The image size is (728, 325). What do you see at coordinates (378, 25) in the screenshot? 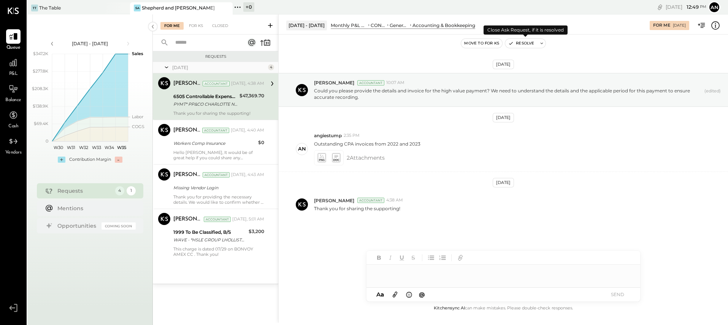
I see `div: CONTROLLABLE EXPENSES` at bounding box center [378, 25].